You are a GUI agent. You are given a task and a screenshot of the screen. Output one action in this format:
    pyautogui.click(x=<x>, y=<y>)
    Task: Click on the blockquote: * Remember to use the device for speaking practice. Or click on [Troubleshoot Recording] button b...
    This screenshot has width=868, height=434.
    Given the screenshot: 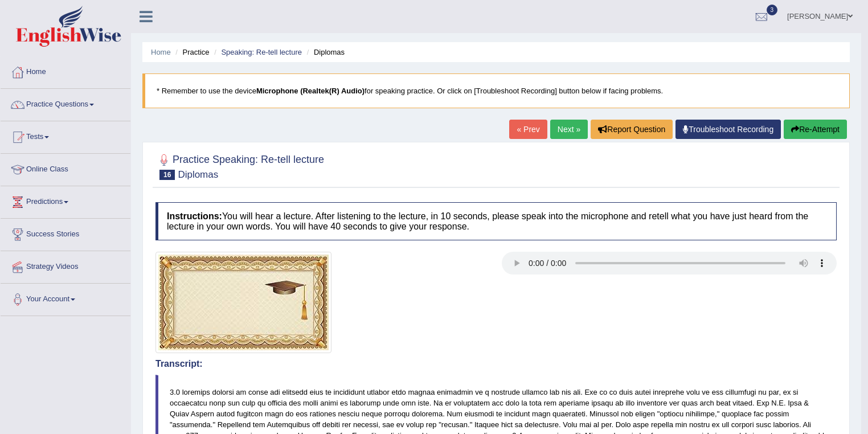 What is the action you would take?
    pyautogui.click(x=496, y=91)
    